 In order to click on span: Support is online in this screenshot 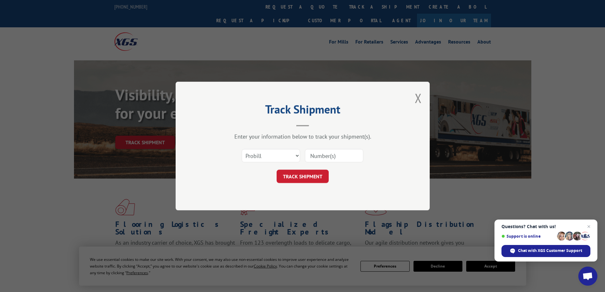, I will do `click(528, 236)`.